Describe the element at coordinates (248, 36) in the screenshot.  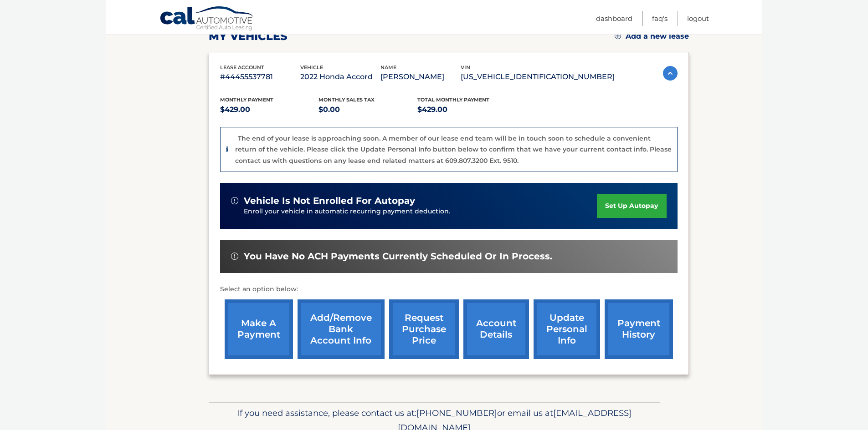
I see `h2: my vehicles` at that location.